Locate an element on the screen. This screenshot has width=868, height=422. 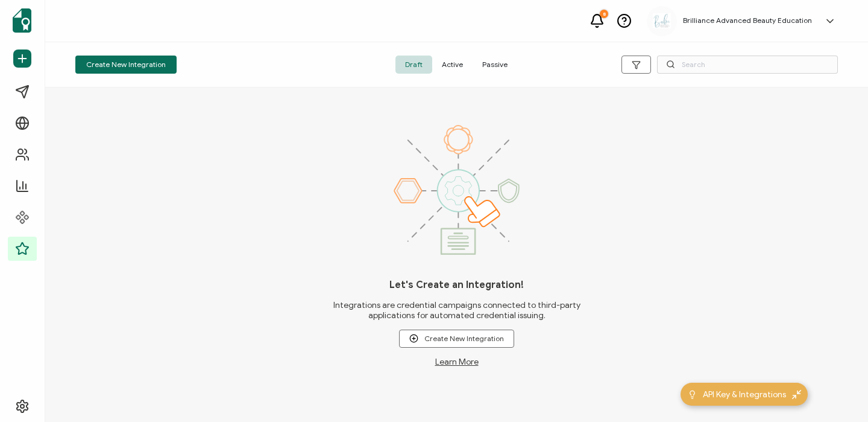
h1: Let's Create an Integration! is located at coordinates (456, 285).